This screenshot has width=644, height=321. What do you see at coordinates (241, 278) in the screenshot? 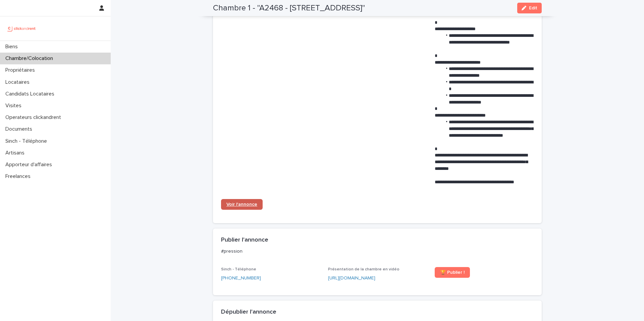
I see `ringoverc2c-84e06f14122c: Call with Ringover` at bounding box center [241, 278].